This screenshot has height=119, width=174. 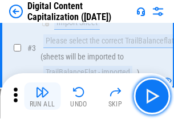 What do you see at coordinates (42, 96) in the screenshot?
I see `button: Run All` at bounding box center [42, 96].